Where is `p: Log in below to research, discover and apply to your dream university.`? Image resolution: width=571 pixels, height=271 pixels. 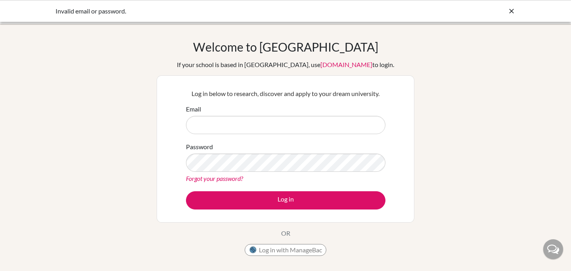
p: Log in below to research, discover and apply to your dream university. is located at coordinates (286, 94).